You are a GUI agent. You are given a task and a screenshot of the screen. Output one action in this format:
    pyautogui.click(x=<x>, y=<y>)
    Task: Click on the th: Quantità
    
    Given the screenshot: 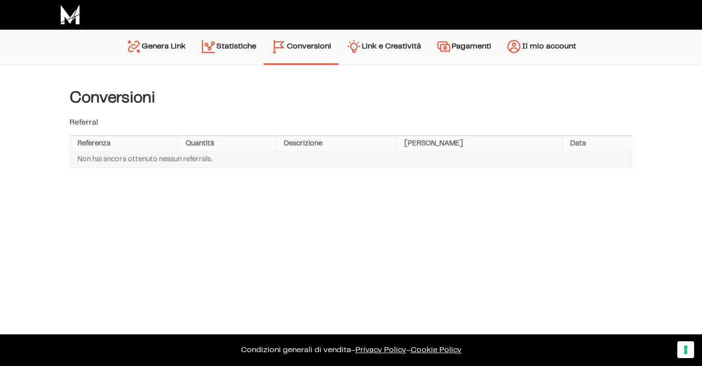 What is the action you would take?
    pyautogui.click(x=227, y=144)
    